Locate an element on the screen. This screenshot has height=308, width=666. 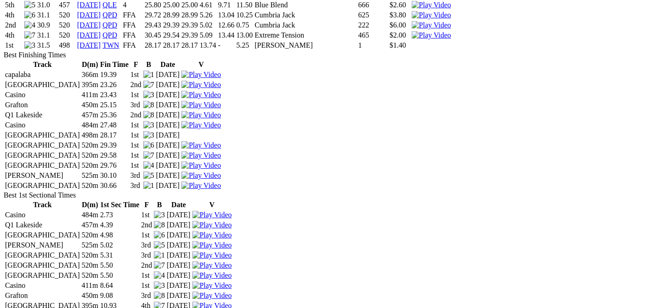
th: Date is located at coordinates (179, 205).